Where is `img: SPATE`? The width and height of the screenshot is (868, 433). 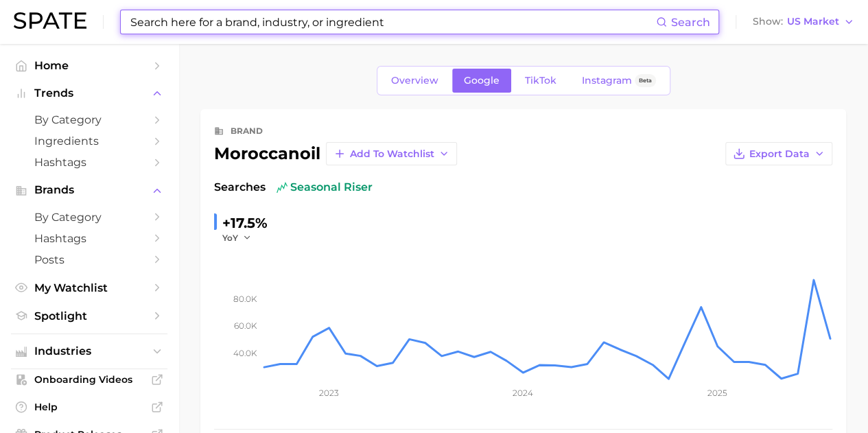 img: SPATE is located at coordinates (50, 20).